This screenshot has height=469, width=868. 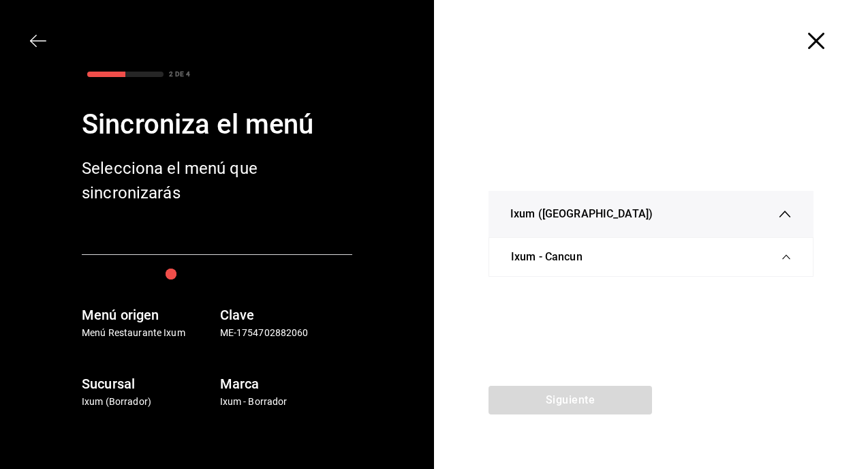 I want to click on h6: Sucursal, so click(x=148, y=383).